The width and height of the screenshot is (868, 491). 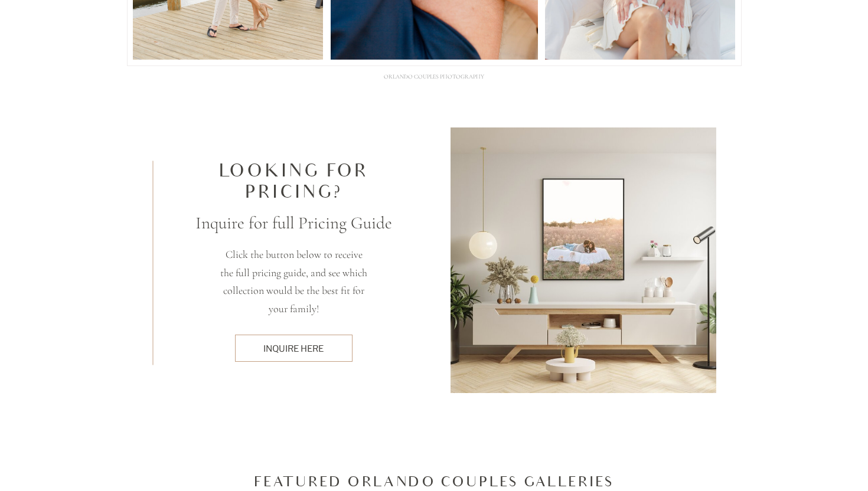 What do you see at coordinates (293, 348) in the screenshot?
I see `div: inquire here` at bounding box center [293, 348].